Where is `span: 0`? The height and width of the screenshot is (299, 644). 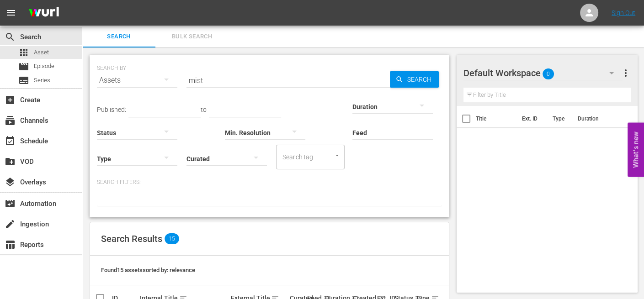
span: 0 is located at coordinates (549, 74).